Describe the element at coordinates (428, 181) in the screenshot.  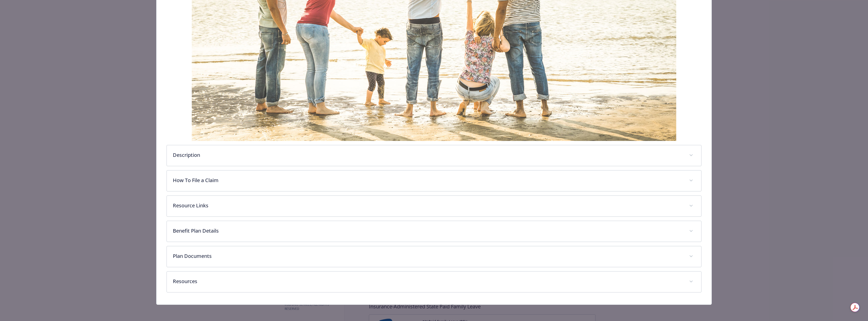
I see `p: How To File a Claim` at that location.